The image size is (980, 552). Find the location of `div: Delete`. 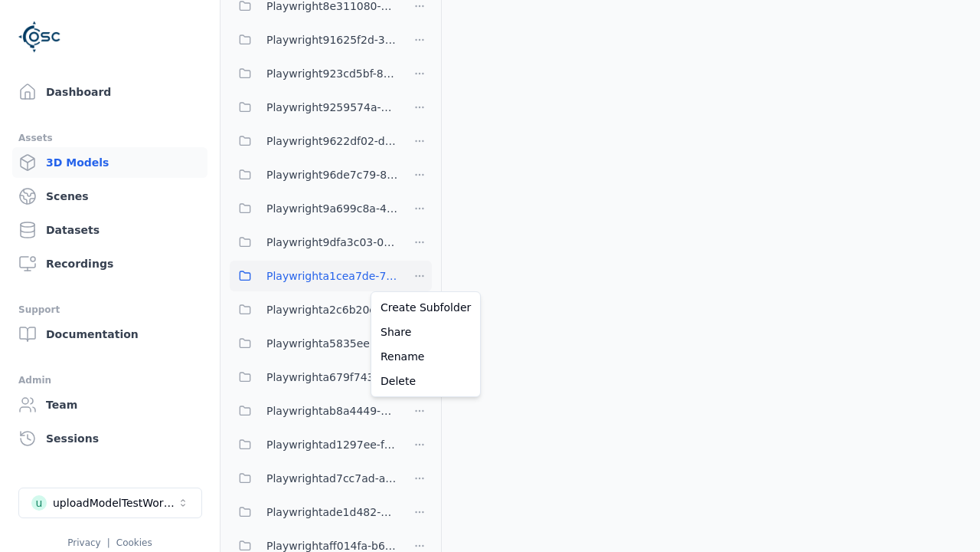

div: Delete is located at coordinates (426, 381).